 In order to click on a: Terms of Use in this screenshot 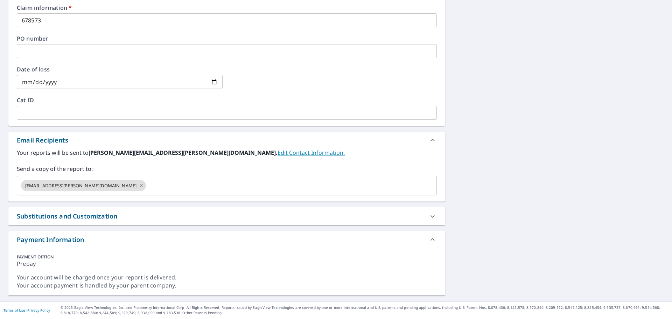, I will do `click(14, 310)`.